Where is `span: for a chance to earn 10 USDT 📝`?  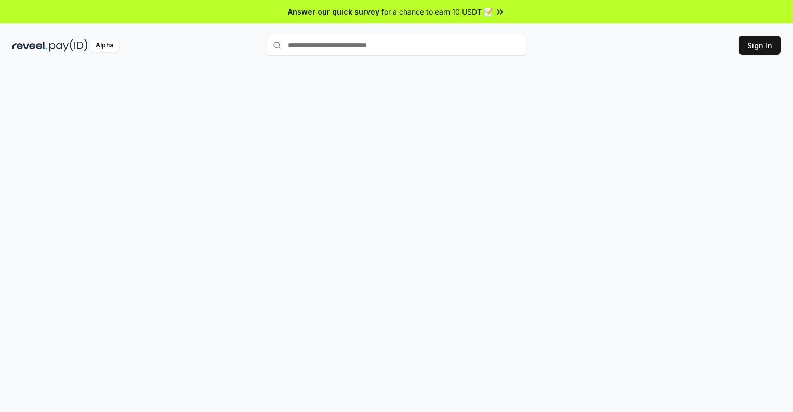 span: for a chance to earn 10 USDT 📝 is located at coordinates (437, 11).